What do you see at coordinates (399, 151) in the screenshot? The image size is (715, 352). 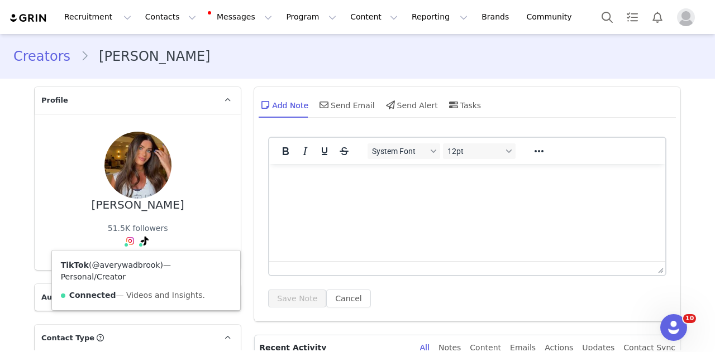 I see `span: System Font` at bounding box center [399, 151].